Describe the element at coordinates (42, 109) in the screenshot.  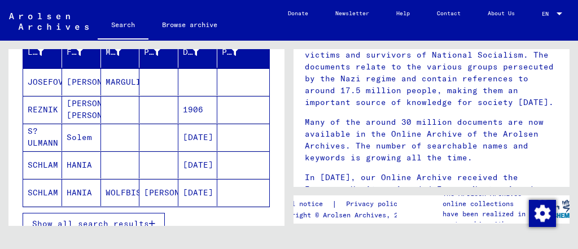
I see `mat-cell: REZNIK` at that location.